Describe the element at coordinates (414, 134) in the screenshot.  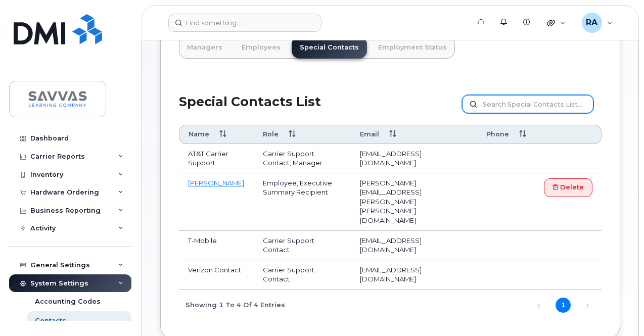
I see `th: Email: activate to sort column ascending` at that location.